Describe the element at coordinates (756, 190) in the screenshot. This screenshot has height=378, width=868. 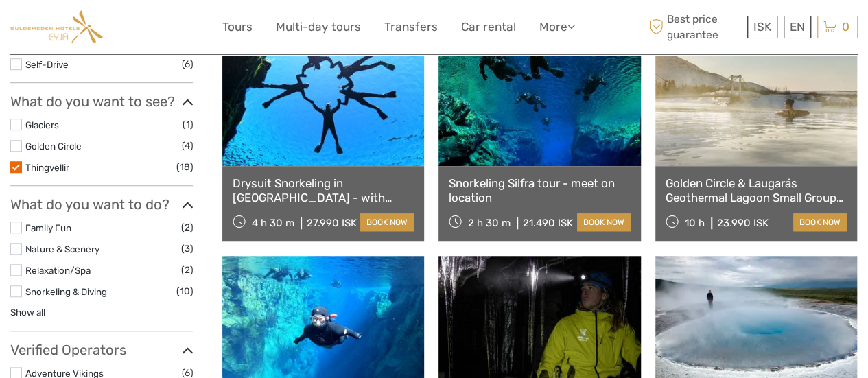
I see `a: Golden Circle & Laugarás Geothermal Lagoon Small Group Tour` at that location.